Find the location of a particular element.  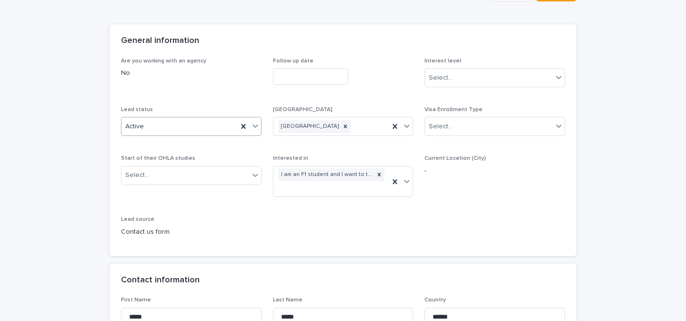

h2: General information is located at coordinates (160, 41).